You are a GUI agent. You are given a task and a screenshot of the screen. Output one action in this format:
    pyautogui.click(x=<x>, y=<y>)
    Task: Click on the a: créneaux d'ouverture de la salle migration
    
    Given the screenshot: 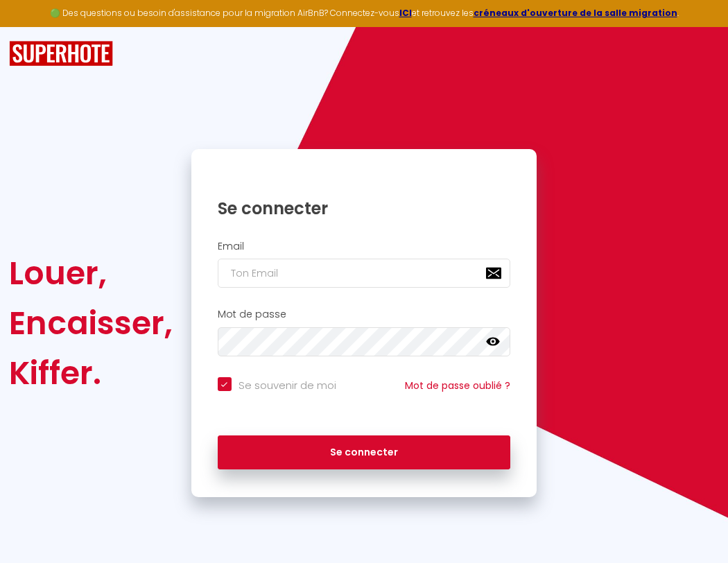 What is the action you would take?
    pyautogui.click(x=575, y=13)
    